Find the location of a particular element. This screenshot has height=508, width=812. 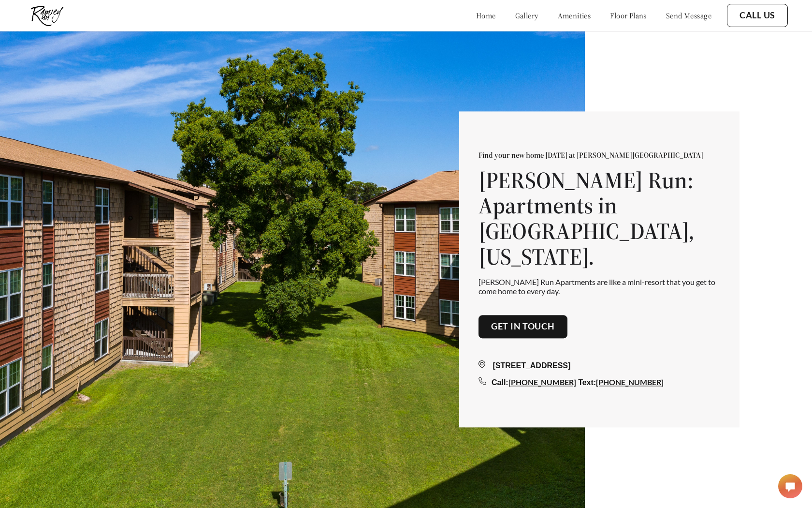

a: Get in touch is located at coordinates (523, 327).